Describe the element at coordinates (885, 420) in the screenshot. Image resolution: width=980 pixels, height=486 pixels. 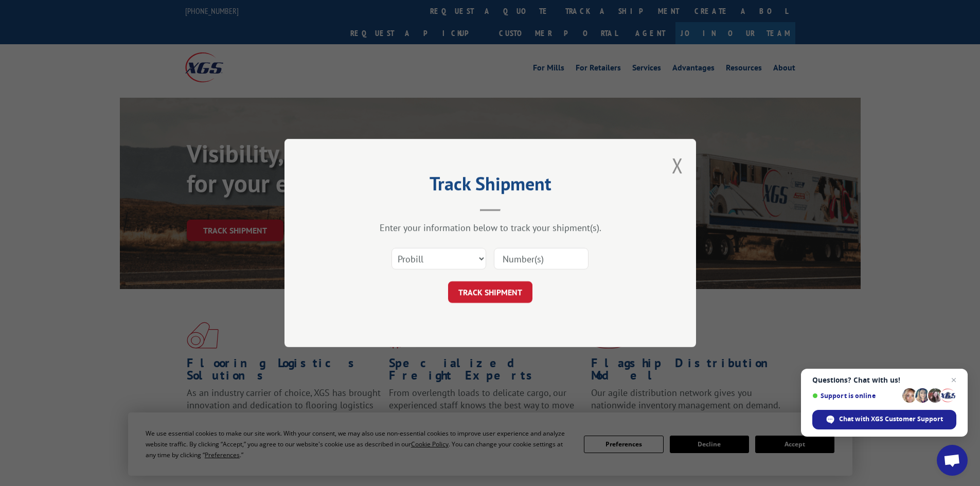
I see `div: Chat with XGS Customer Support` at that location.